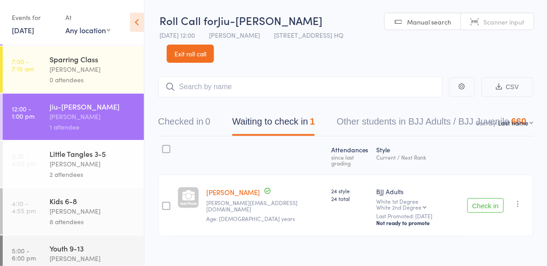 The image size is (547, 266). Describe the element at coordinates (93, 248) in the screenshot. I see `div: Youth 9-13` at that location.